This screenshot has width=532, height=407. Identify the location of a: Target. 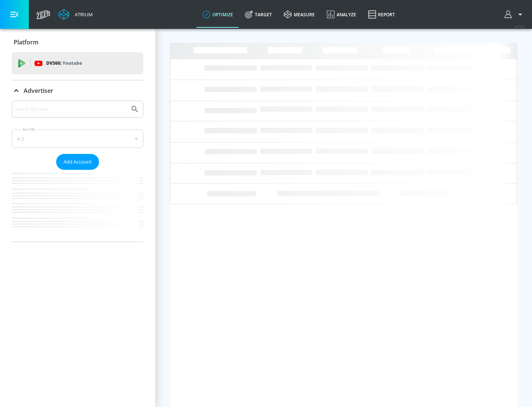
(258, 14).